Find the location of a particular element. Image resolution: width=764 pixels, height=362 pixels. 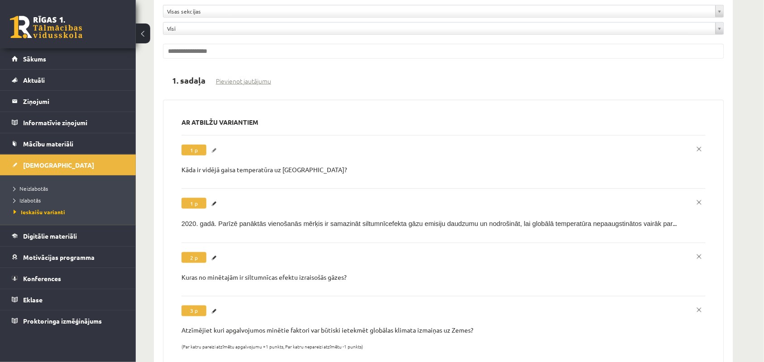

span: Neizlabotās is located at coordinates (31, 189).